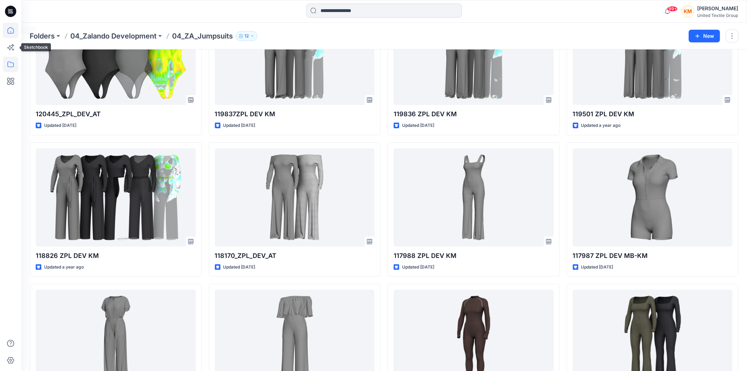 This screenshot has width=747, height=371. What do you see at coordinates (42, 36) in the screenshot?
I see `a: Folders` at bounding box center [42, 36].